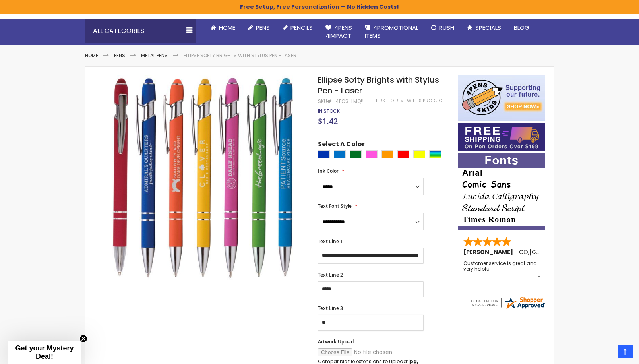 The image size is (639, 364). I want to click on span: In stock, so click(329, 111).